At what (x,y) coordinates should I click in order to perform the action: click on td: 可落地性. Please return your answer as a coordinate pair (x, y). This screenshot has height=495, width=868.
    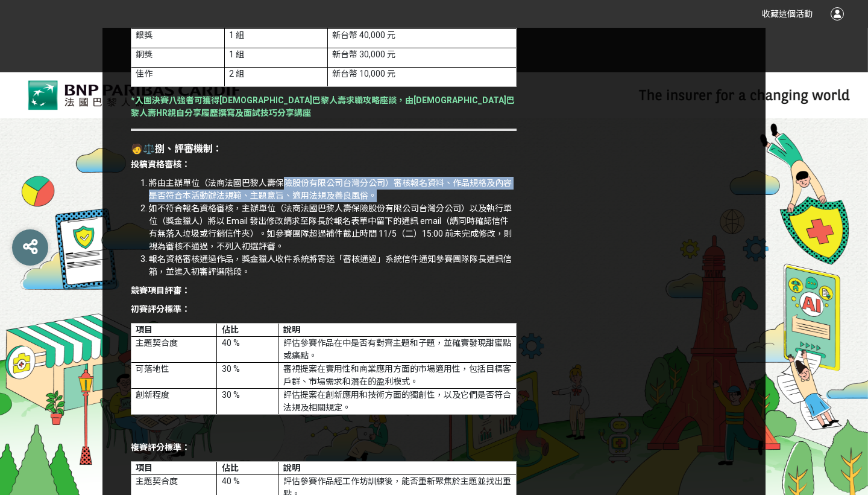
    Looking at the image, I should click on (173, 376).